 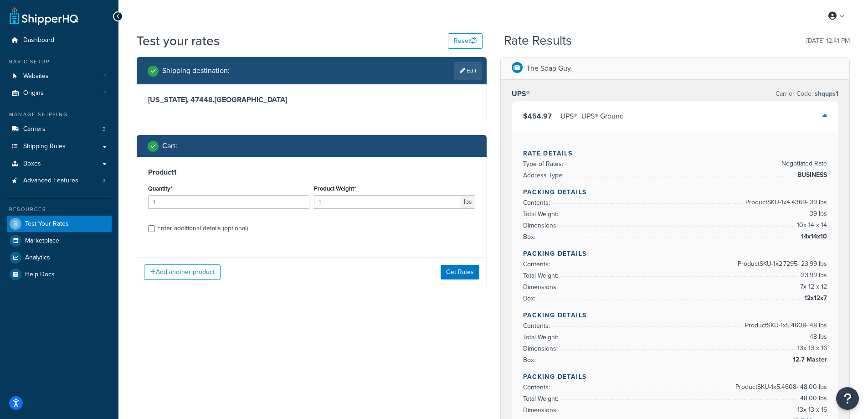 I want to click on div: Resources, so click(x=59, y=209).